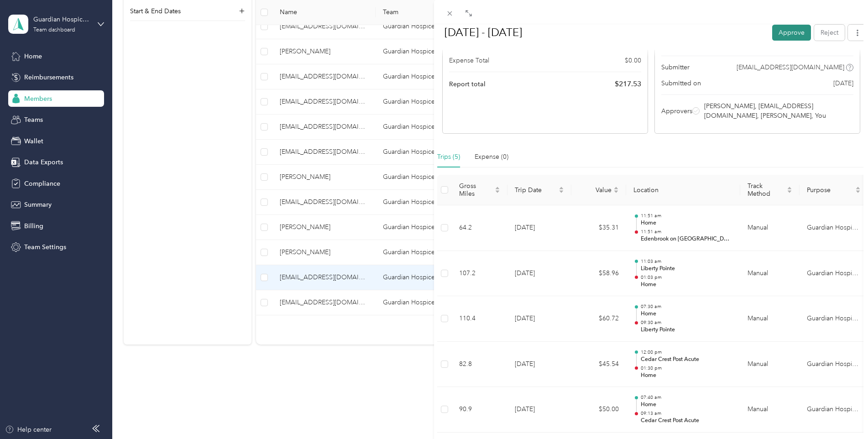 The image size is (868, 439). Describe the element at coordinates (687, 353) in the screenshot. I see `p: 12:00 pm` at that location.